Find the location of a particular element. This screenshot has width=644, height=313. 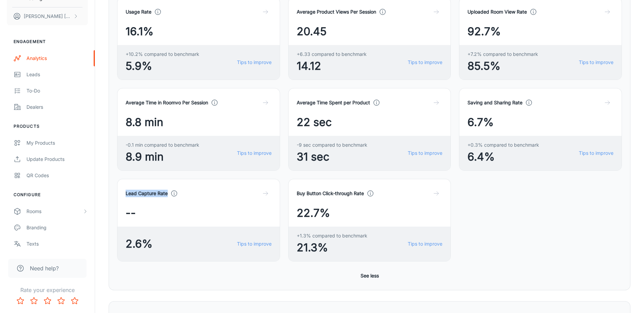

p: Rate your experience is located at coordinates (47, 290).